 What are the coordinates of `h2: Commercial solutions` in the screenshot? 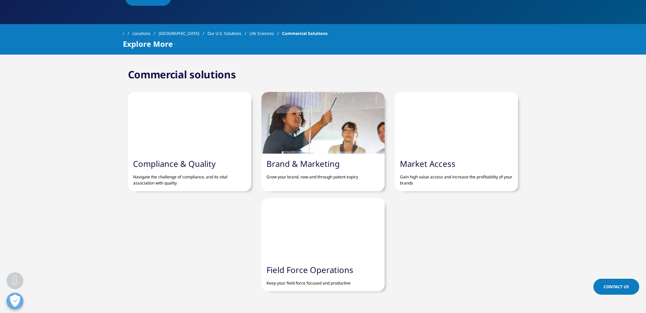 It's located at (182, 75).